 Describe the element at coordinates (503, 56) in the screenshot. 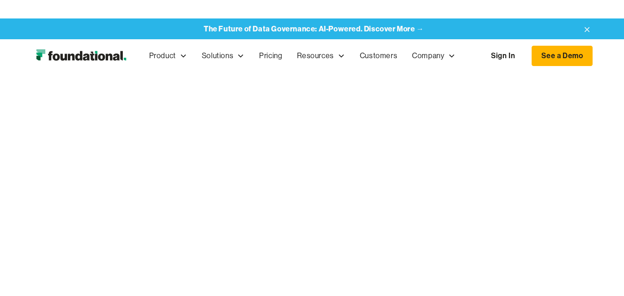

I see `a: Sign In` at that location.